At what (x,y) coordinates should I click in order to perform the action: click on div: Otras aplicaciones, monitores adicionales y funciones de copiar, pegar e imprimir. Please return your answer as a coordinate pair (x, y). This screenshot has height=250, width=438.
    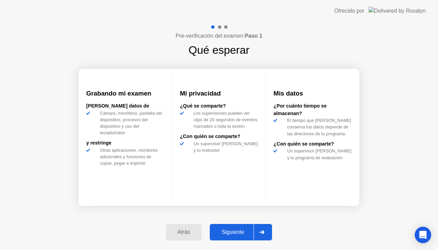
    Looking at the image, I should click on (131, 157).